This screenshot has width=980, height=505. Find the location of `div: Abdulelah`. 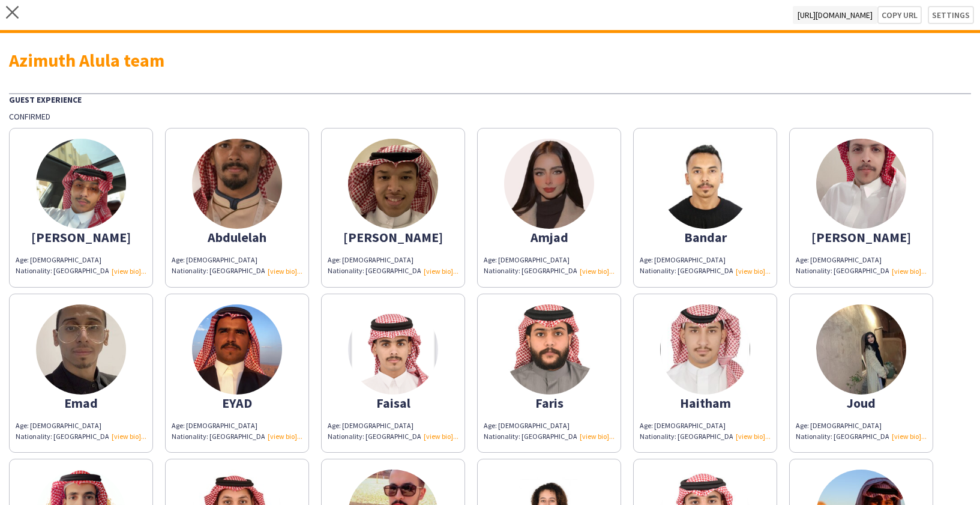

div: Abdulelah is located at coordinates (237, 238).